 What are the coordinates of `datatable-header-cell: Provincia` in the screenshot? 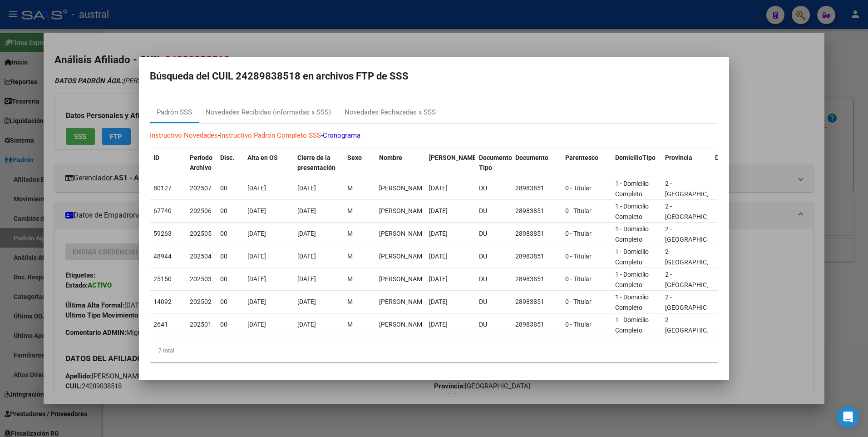 It's located at (687, 163).